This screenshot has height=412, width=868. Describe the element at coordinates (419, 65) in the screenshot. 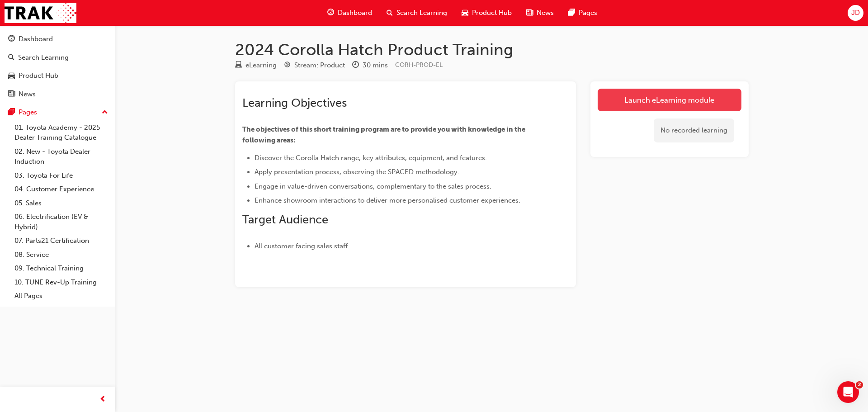

I see `span: Learning resource code` at that location.